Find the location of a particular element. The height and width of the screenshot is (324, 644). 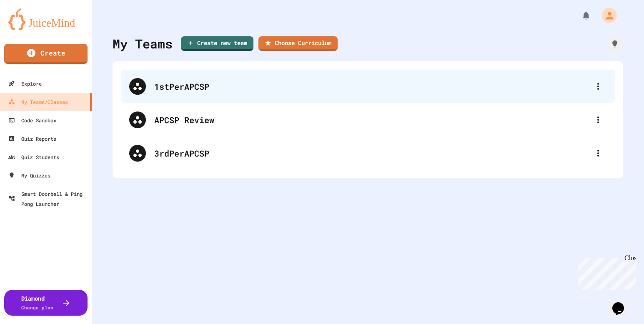

a: DiamondChange plan is located at coordinates (46, 302).